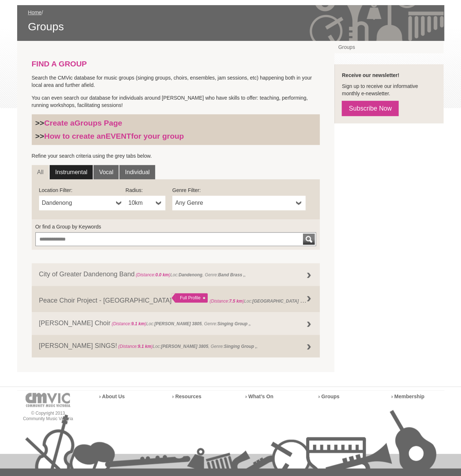 This screenshot has height=476, width=461. Describe the element at coordinates (77, 203) in the screenshot. I see `span: Dandenong` at that location.